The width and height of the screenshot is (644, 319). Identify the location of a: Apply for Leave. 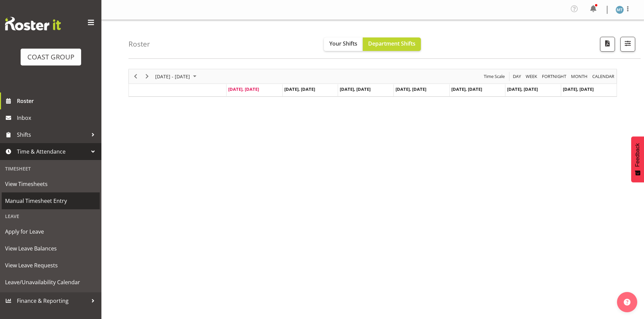
(51, 232).